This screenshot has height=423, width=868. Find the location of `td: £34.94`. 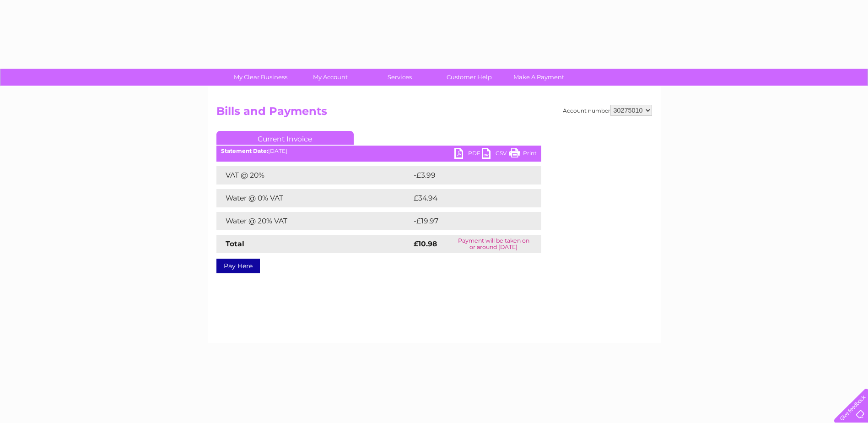

td: £34.94 is located at coordinates (467, 199).